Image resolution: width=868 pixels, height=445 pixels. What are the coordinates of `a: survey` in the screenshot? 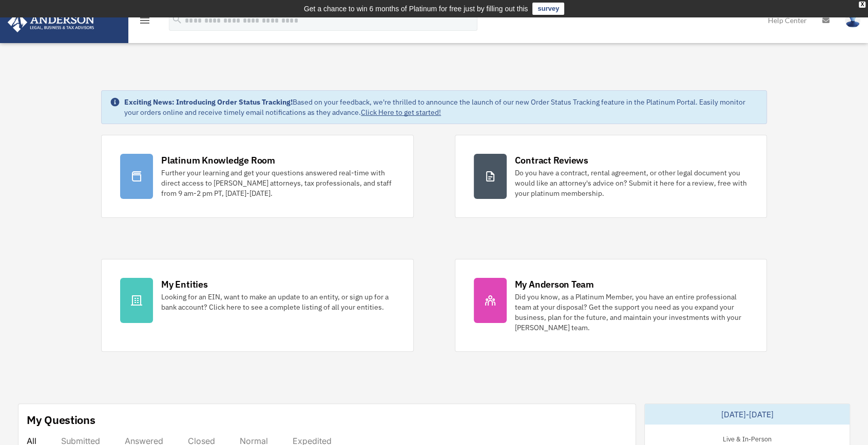 It's located at (548, 9).